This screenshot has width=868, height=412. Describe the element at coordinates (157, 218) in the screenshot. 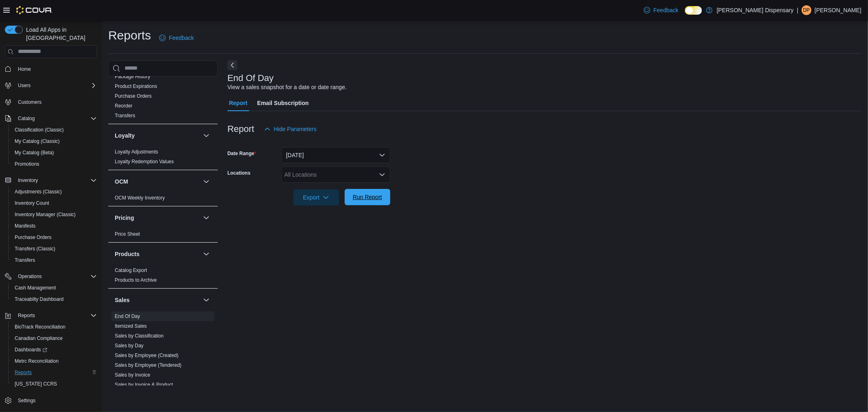

I see `button: Pricing` at that location.